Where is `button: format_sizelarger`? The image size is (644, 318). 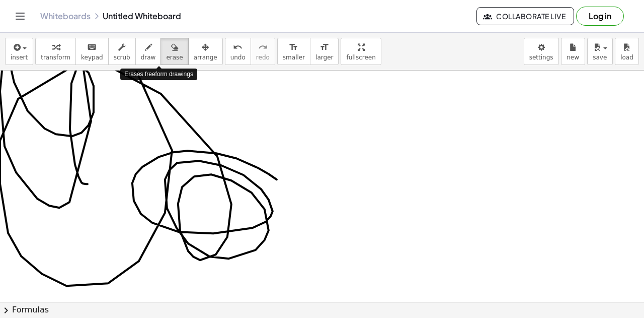
button: format_sizelarger is located at coordinates (324, 51).